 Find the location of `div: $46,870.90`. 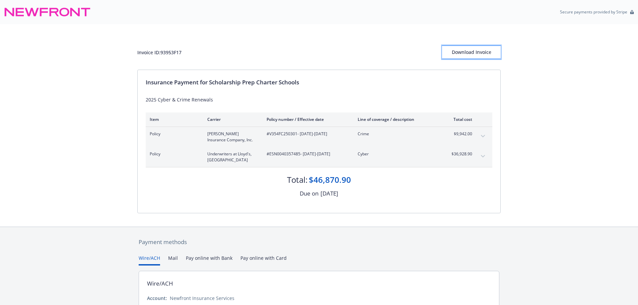

div: $46,870.90 is located at coordinates (330, 180).